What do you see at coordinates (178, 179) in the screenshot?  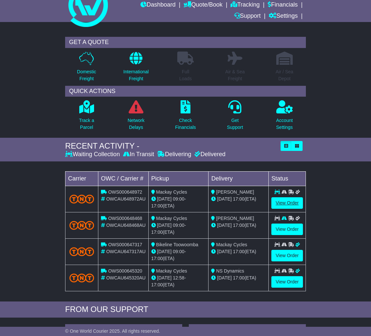 I see `td: Pickup` at bounding box center [178, 179].